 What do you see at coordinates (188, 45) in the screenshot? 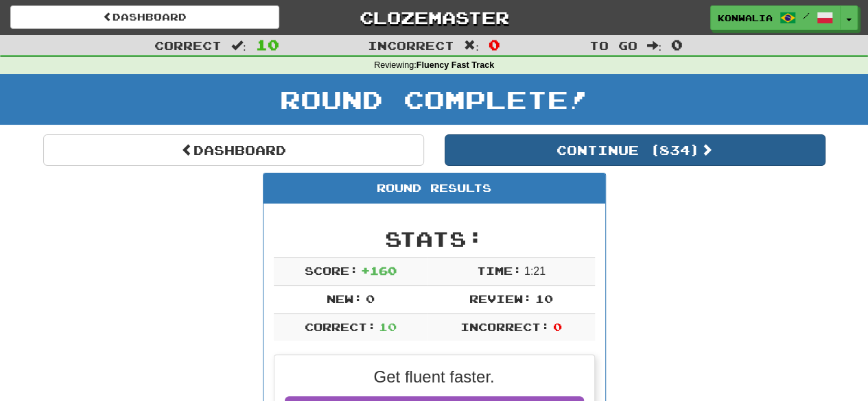
I see `span: Correct` at bounding box center [188, 45].